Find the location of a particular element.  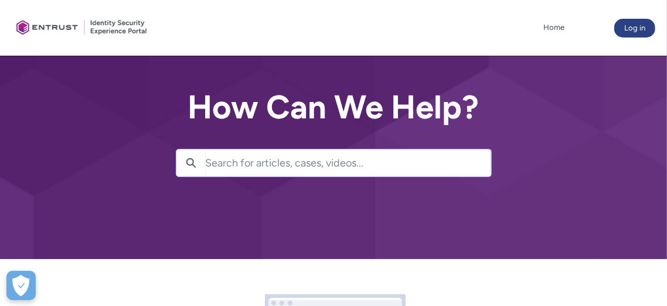

button: Log in is located at coordinates (634, 28).